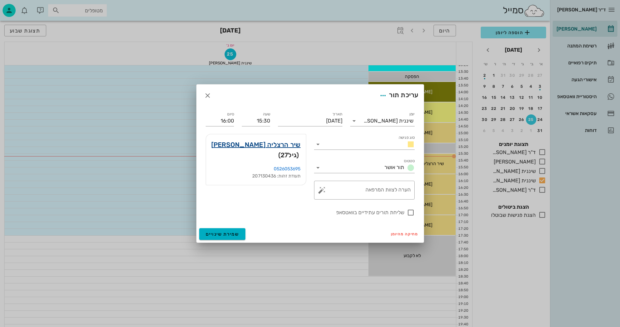 Image resolution: width=620 pixels, height=327 pixels. I want to click on label: יומן, so click(411, 114).